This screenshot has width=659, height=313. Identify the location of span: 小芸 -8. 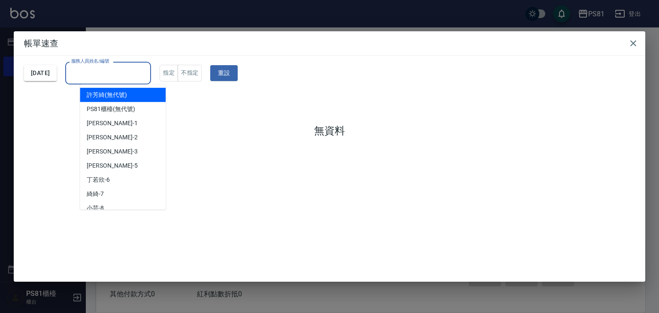
(95, 208).